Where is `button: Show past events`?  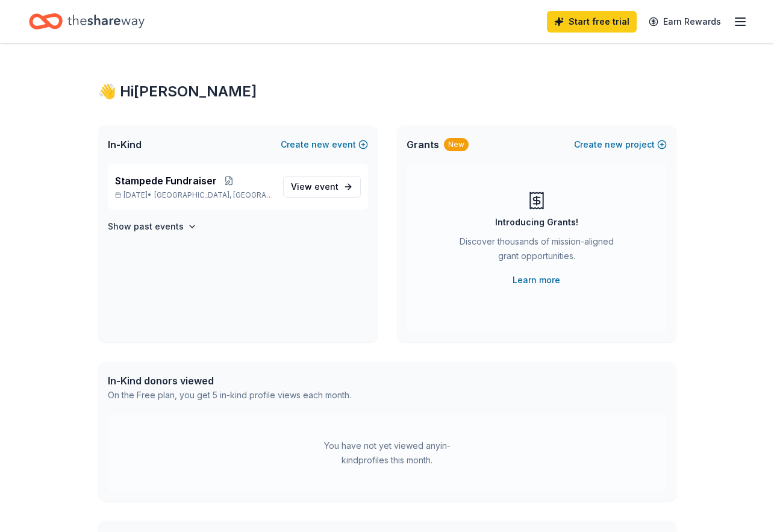
button: Show past events is located at coordinates (153, 227).